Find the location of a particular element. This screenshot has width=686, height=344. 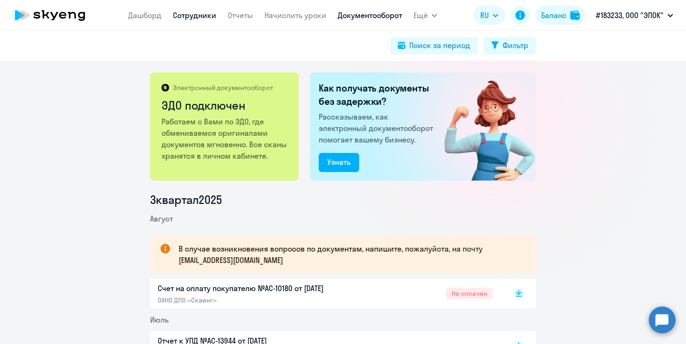

span: Ещё is located at coordinates (421, 15).